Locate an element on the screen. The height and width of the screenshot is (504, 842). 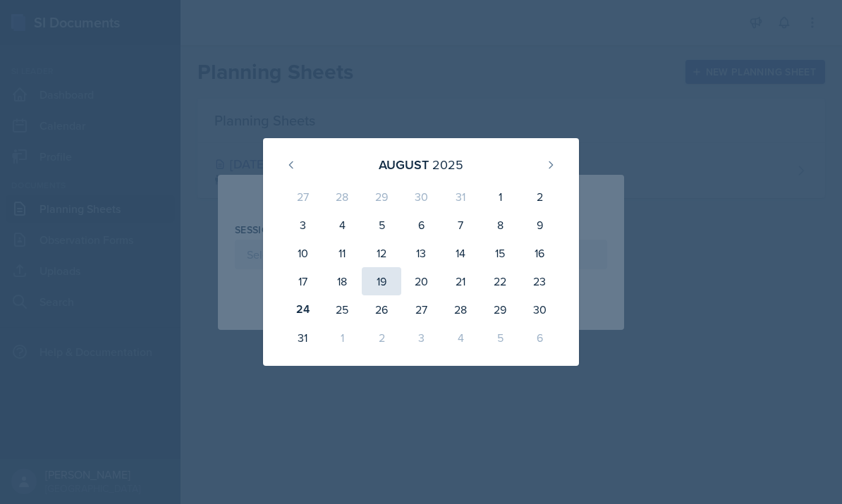
div: 15 is located at coordinates (500, 253).